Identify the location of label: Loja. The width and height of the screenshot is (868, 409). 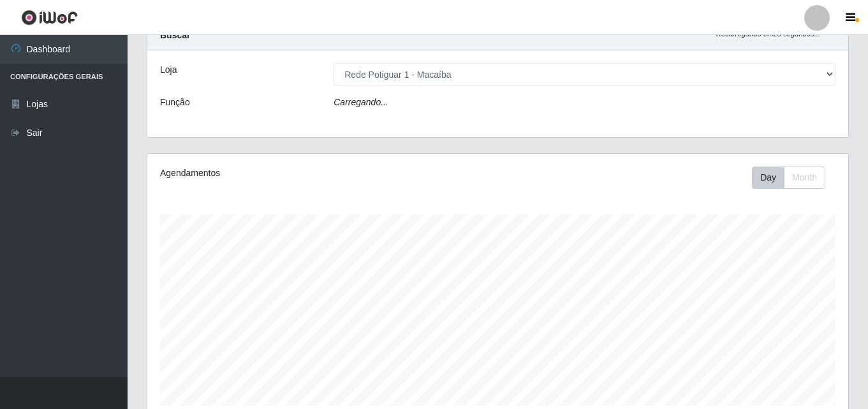
(168, 70).